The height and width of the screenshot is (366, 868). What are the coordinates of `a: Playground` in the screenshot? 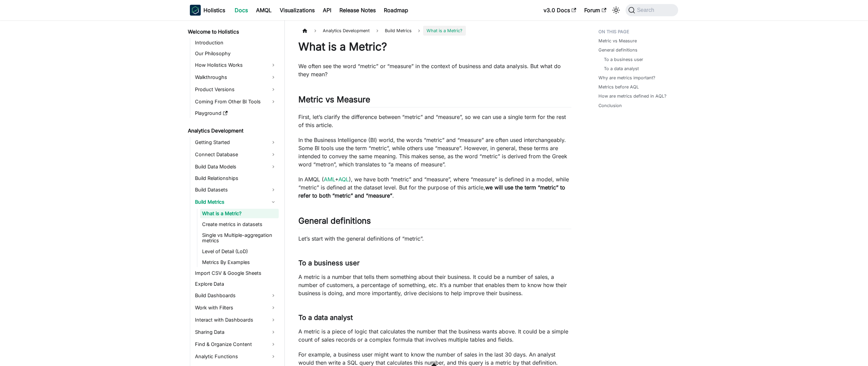 It's located at (236, 114).